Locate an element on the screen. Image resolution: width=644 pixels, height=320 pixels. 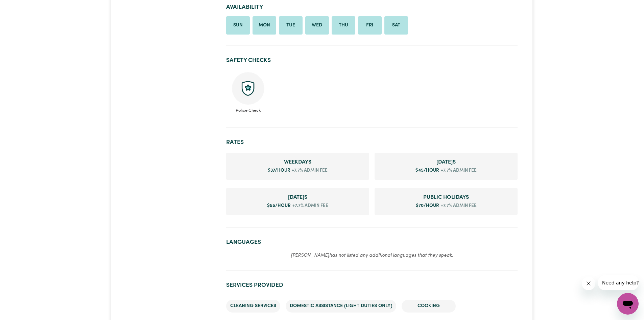
span: $ 45 /hour is located at coordinates (427, 170).